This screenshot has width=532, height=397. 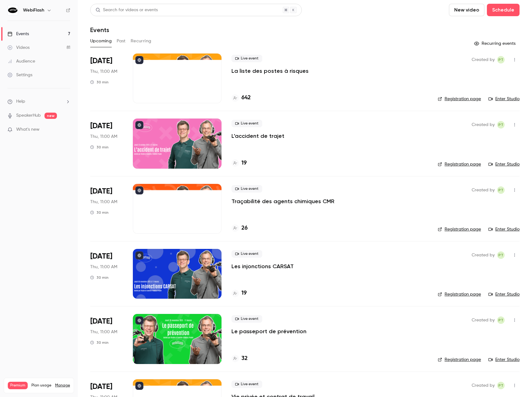 I want to click on h6: WebiFlash, so click(x=33, y=10).